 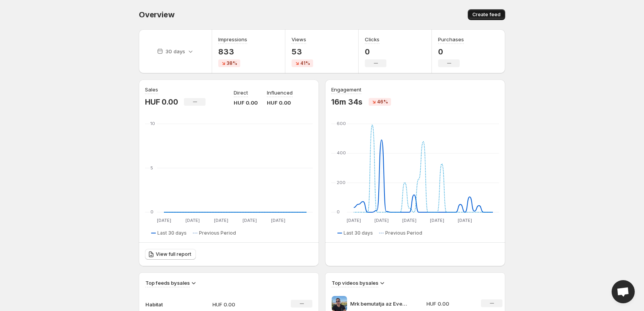 What do you see at coordinates (341, 124) in the screenshot?
I see `text: 600` at bounding box center [341, 124].